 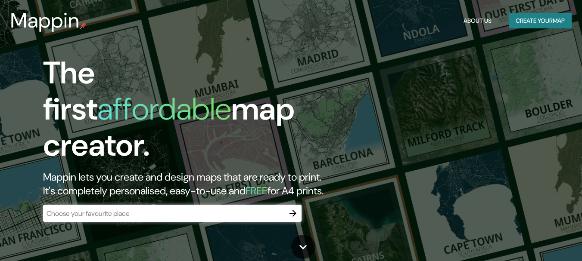 I want to click on button: About Us, so click(x=477, y=21).